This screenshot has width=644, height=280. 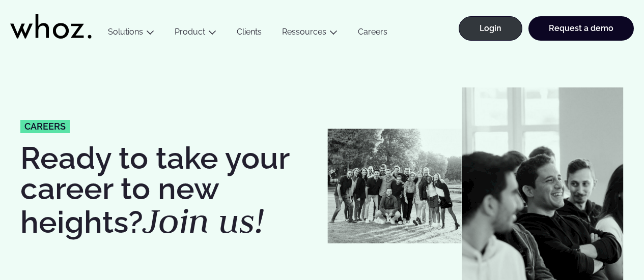 I want to click on button: Solutions, so click(x=131, y=33).